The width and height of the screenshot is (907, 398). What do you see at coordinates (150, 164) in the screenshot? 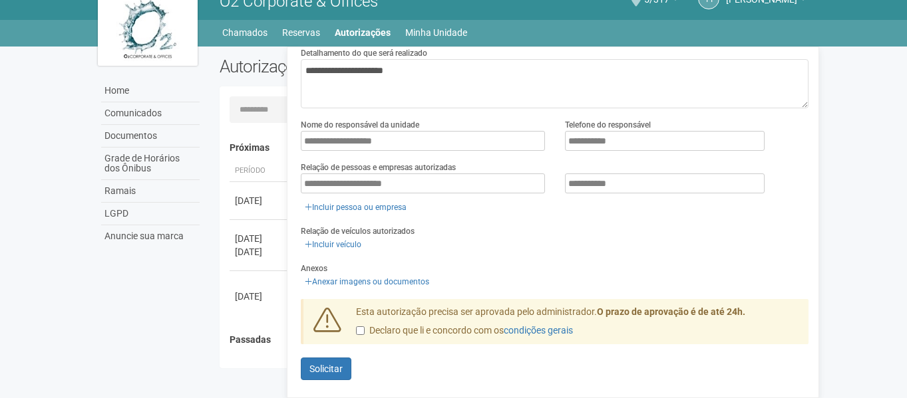
I see `a: Grade de Horários dos Ônibus` at bounding box center [150, 164].